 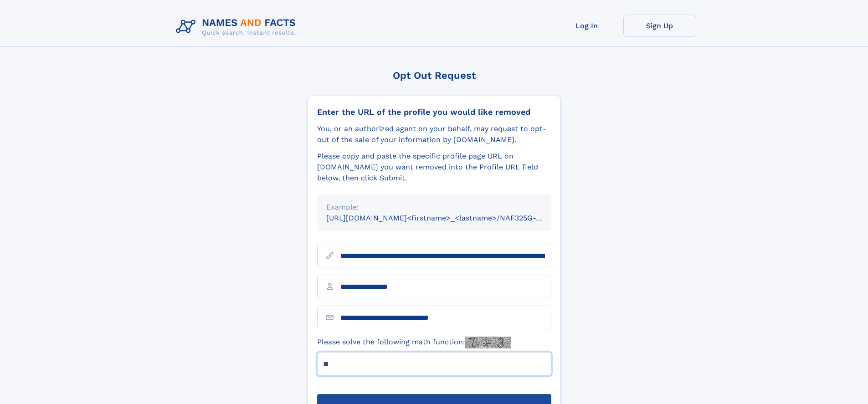 What do you see at coordinates (587, 26) in the screenshot?
I see `a: Log In` at bounding box center [587, 26].